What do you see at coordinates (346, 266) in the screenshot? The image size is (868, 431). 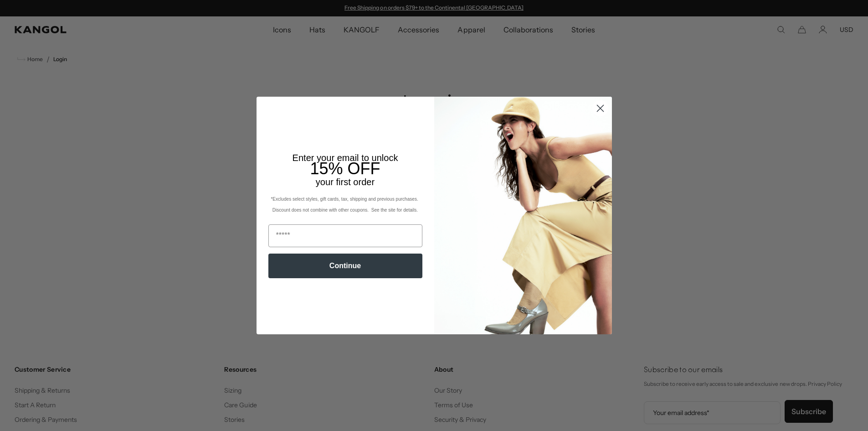 I see `button: Continue` at bounding box center [346, 266].